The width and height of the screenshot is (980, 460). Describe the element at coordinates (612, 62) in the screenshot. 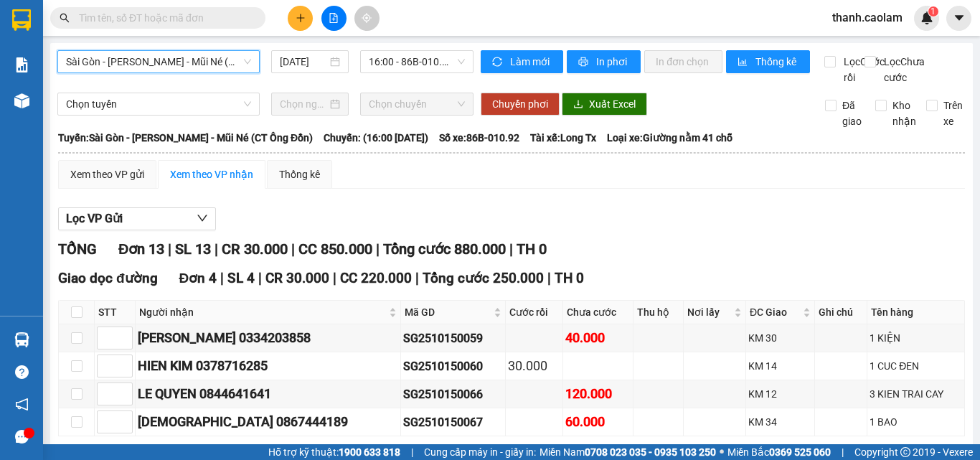

I see `span: In phơi` at that location.